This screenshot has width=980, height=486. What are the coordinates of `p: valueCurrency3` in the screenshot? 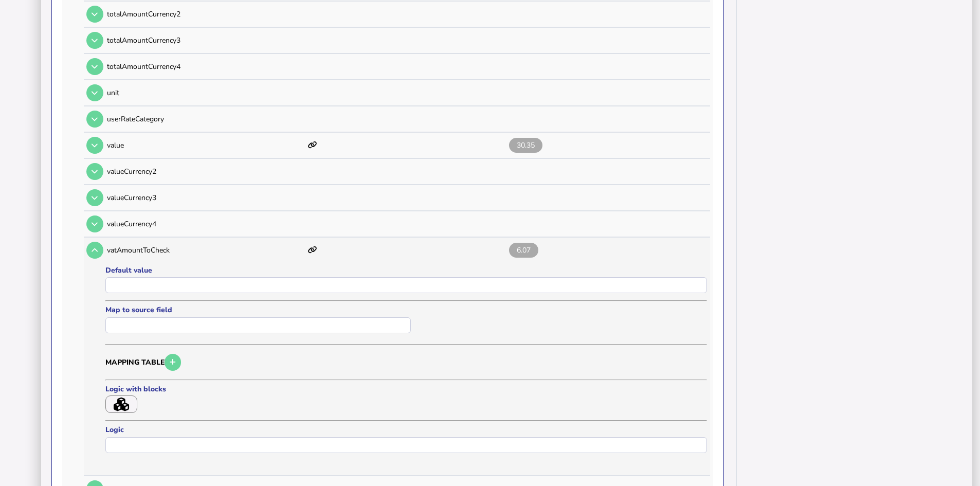 It's located at (206, 198).